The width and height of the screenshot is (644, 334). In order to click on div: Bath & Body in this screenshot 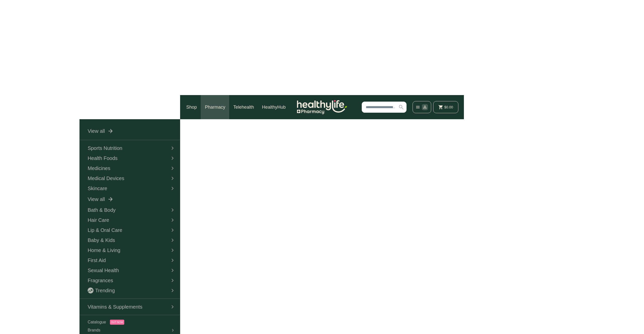, I will do `click(101, 210)`.